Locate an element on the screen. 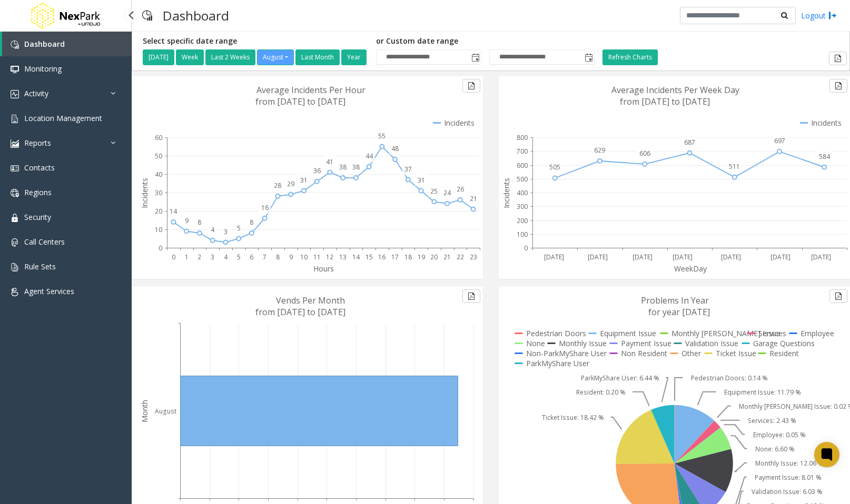 The width and height of the screenshot is (850, 504). img: pageIcon is located at coordinates (147, 15).